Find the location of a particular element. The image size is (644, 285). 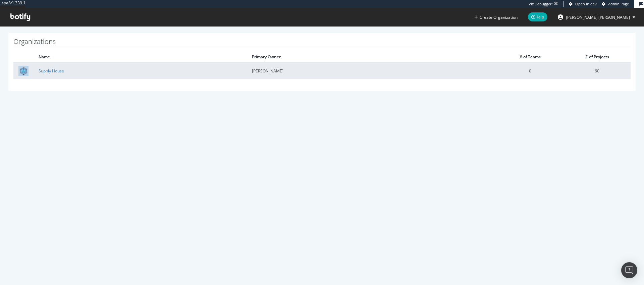

div: Viz Debugger: is located at coordinates (541, 4).